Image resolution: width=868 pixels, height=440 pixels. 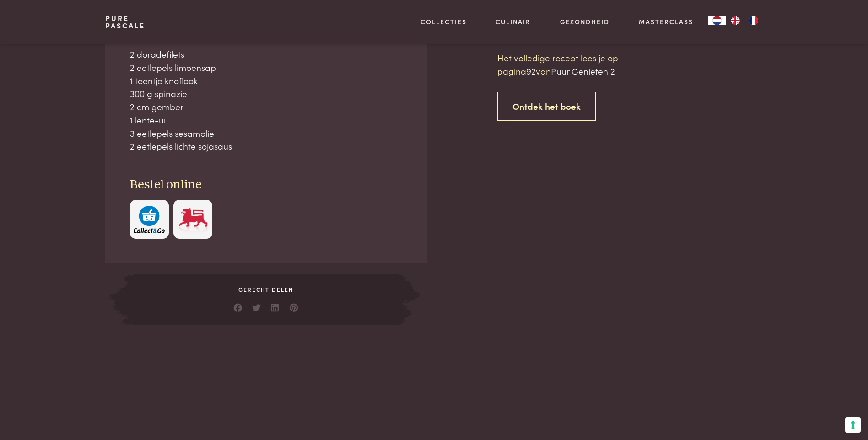 I want to click on a: Collecties, so click(x=443, y=21).